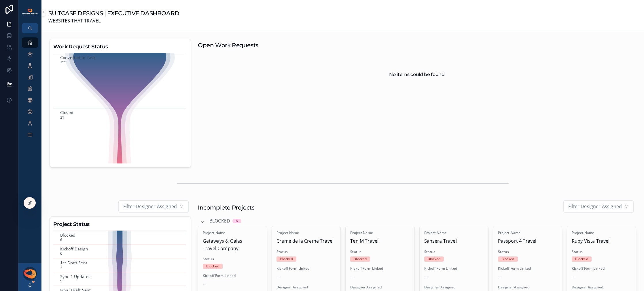  What do you see at coordinates (74, 248) in the screenshot?
I see `text: Kickoff Design` at bounding box center [74, 248].